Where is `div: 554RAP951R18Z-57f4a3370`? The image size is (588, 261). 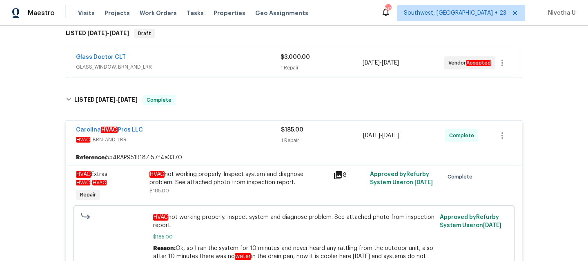 div: 554RAP951R18Z-57f4a3370 is located at coordinates (294, 158).